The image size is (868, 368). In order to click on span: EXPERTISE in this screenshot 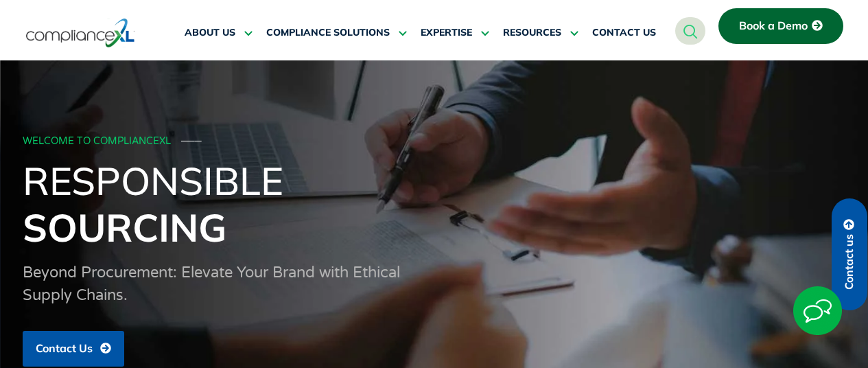, I will do `click(446, 33)`.